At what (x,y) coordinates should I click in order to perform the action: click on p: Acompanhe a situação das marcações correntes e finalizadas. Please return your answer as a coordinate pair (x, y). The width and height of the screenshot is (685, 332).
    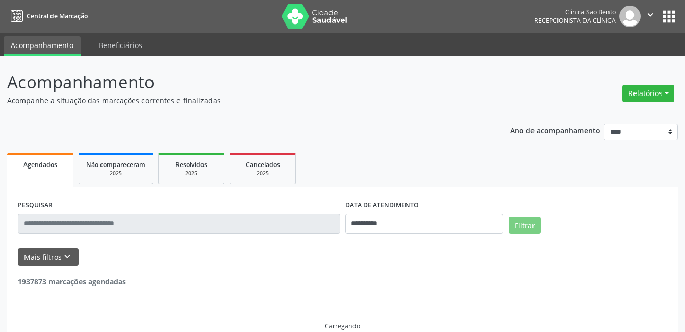
    Looking at the image, I should click on (242, 100).